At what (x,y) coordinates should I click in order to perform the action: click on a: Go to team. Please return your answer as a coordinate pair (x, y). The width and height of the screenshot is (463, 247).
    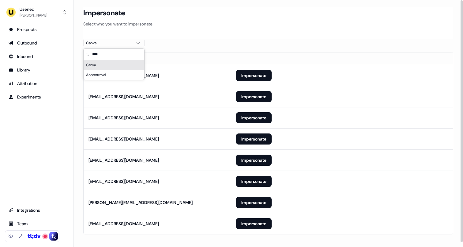
    Looking at the image, I should click on (36, 223).